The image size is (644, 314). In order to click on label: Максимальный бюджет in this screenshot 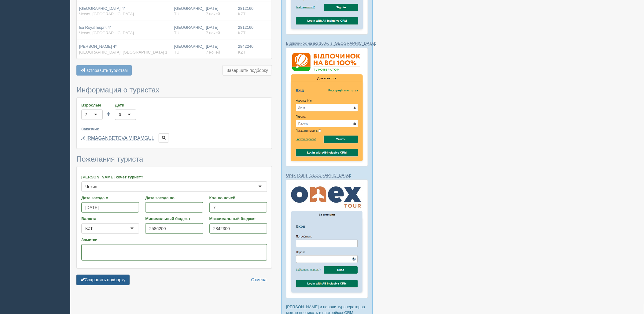, I will do `click(238, 219)`.